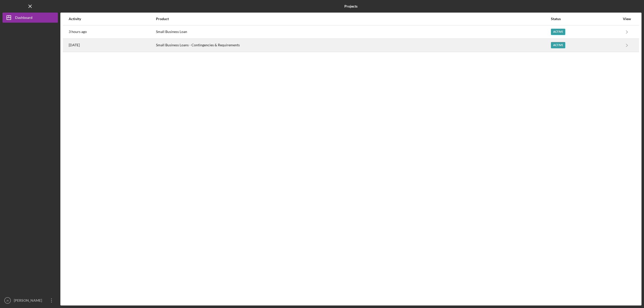 Image resolution: width=644 pixels, height=308 pixels. Describe the element at coordinates (24, 18) in the screenshot. I see `div: Dashboard` at that location.